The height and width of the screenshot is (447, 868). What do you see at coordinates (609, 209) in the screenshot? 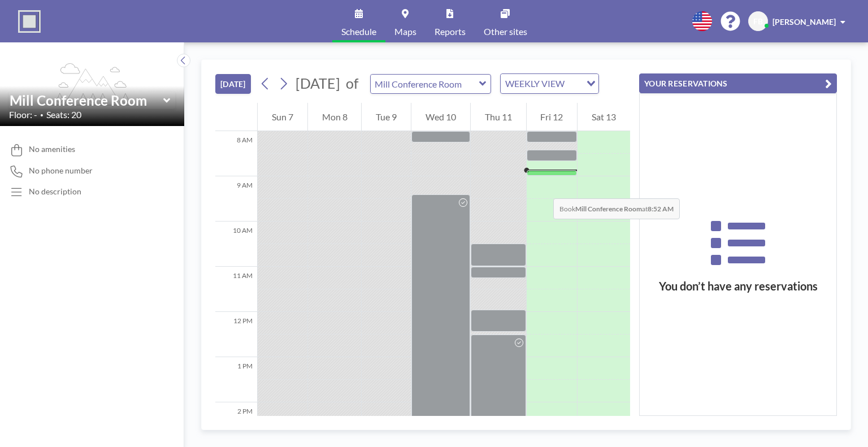
I see `b: Mill Conference Room` at bounding box center [609, 209].